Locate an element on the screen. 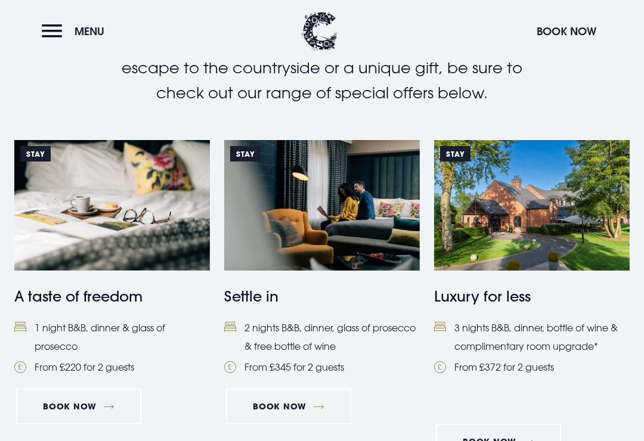 This screenshot has width=644, height=441. h4: Settle in is located at coordinates (322, 296).